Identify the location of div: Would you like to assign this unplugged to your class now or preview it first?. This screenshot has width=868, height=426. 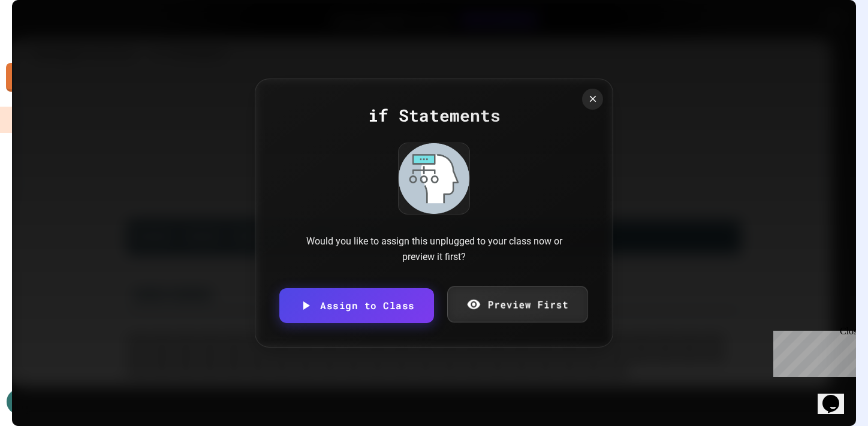
(434, 249).